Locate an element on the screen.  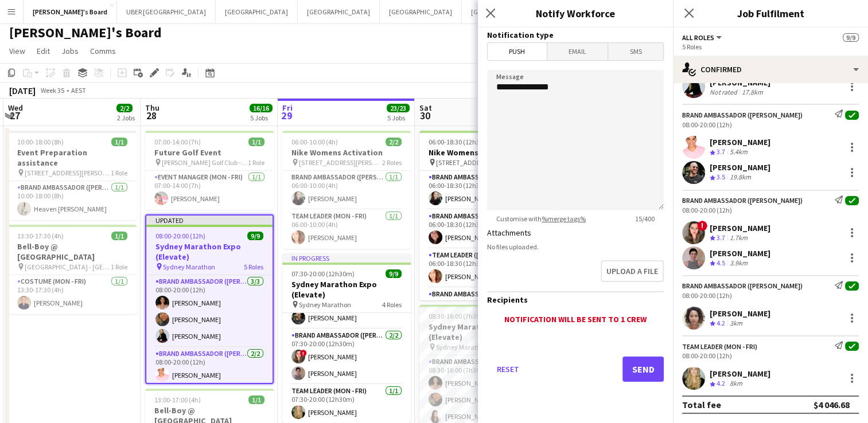
div: In progress07:30-20:00 (12h30m)9/9Sydney Marathon Expo (Elevate) Sydney Marathon4 Roles[PERSON_NA... is located at coordinates (346, 338).